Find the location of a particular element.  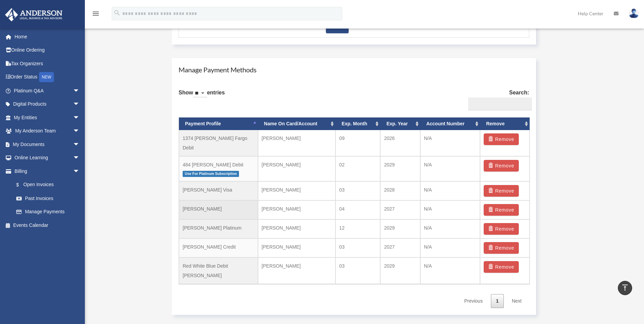

input: Search: is located at coordinates (500, 104).